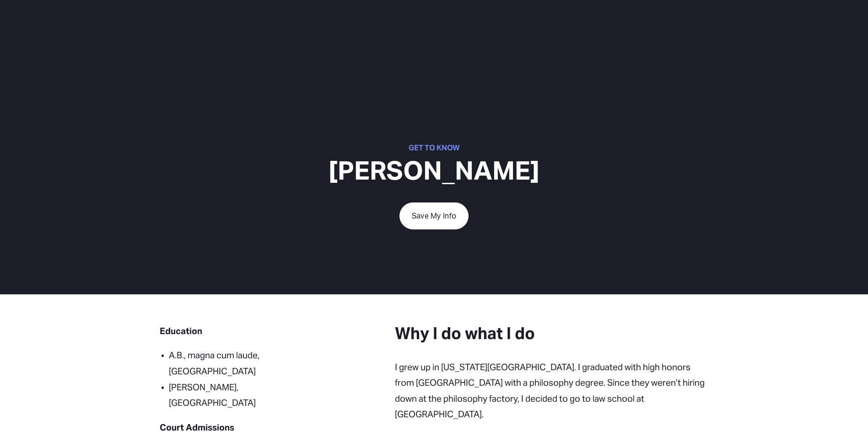 This screenshot has height=436, width=868. What do you see at coordinates (434, 148) in the screenshot?
I see `strong: GET TO KNOW` at bounding box center [434, 148].